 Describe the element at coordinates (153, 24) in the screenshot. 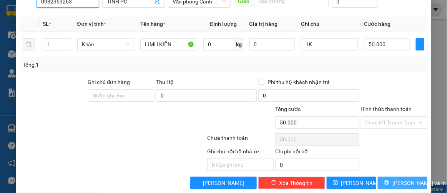

I see `span: Tên hàng` at that location.